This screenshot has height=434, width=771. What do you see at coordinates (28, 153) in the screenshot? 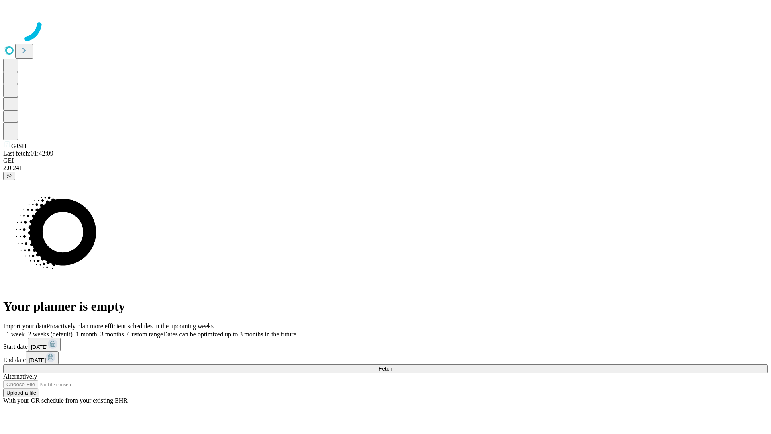
I see `span: Last fetch: 01:42:09` at bounding box center [28, 153].